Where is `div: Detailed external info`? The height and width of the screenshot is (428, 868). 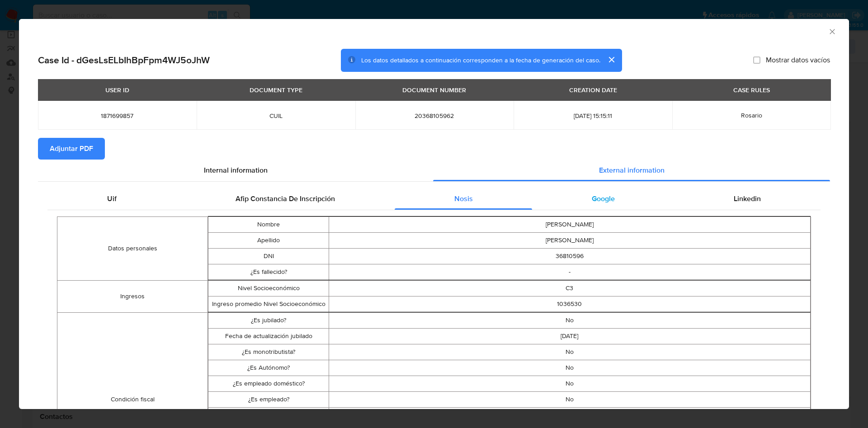 div: Detailed external info is located at coordinates (434, 199).